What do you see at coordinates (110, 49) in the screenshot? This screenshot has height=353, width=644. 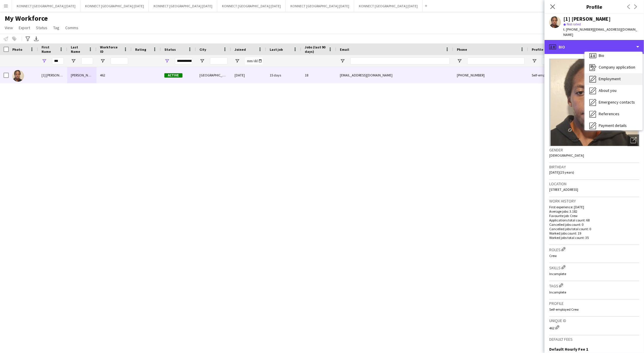 I see `span: Workforce ID` at bounding box center [110, 49].